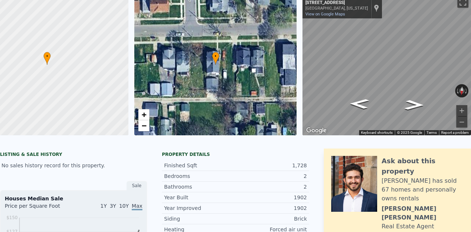  I want to click on div: Property details, so click(236, 155).